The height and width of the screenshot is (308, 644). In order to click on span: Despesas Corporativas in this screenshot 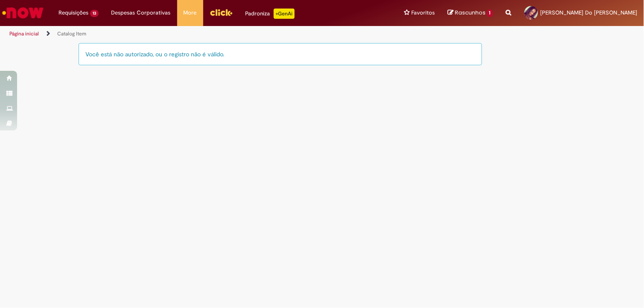, I will do `click(141, 12)`.